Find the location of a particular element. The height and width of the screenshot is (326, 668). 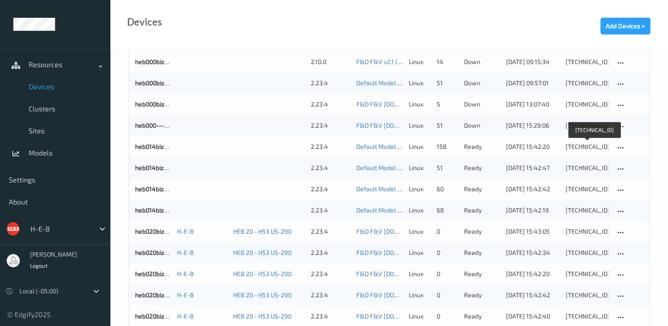

a: heb000bizedg00 is located at coordinates (159, 83).